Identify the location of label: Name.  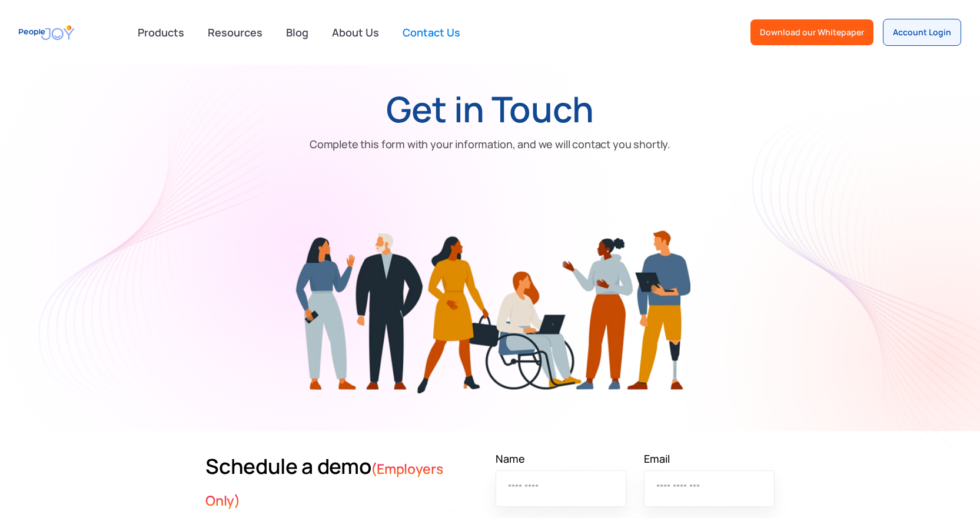
(561, 459).